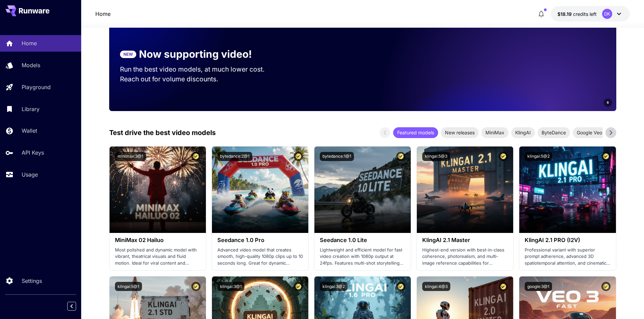 Image resolution: width=644 pixels, height=319 pixels. What do you see at coordinates (608, 103) in the screenshot?
I see `span: 6` at bounding box center [608, 103].